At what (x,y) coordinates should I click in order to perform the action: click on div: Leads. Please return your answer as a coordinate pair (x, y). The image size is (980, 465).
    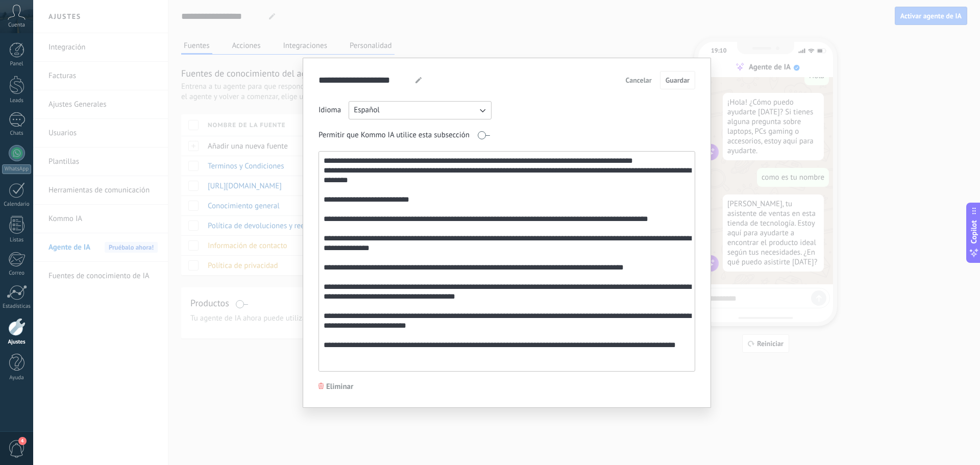
    Looking at the image, I should click on (17, 100).